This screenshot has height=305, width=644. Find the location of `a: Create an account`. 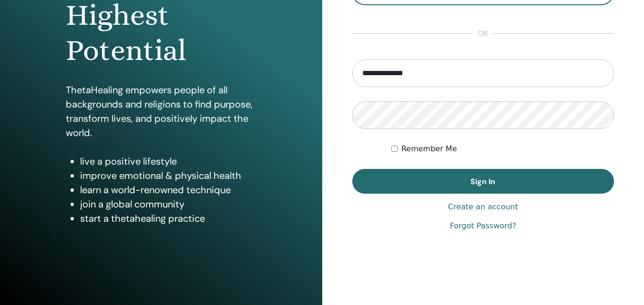

a: Create an account is located at coordinates (483, 207).